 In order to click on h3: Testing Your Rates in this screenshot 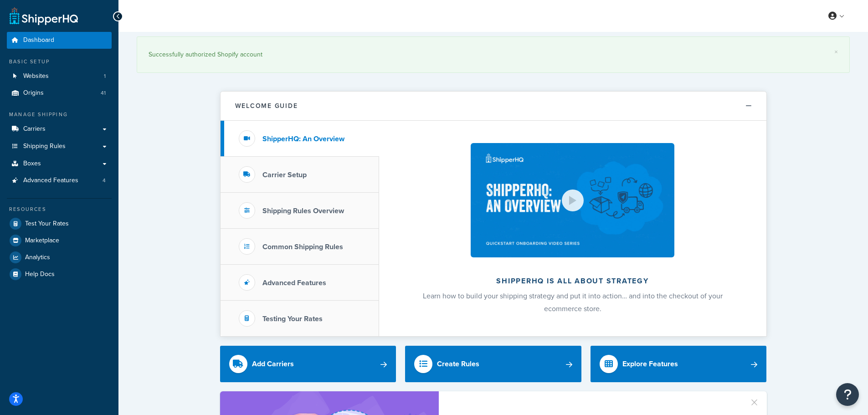, I will do `click(293, 319)`.